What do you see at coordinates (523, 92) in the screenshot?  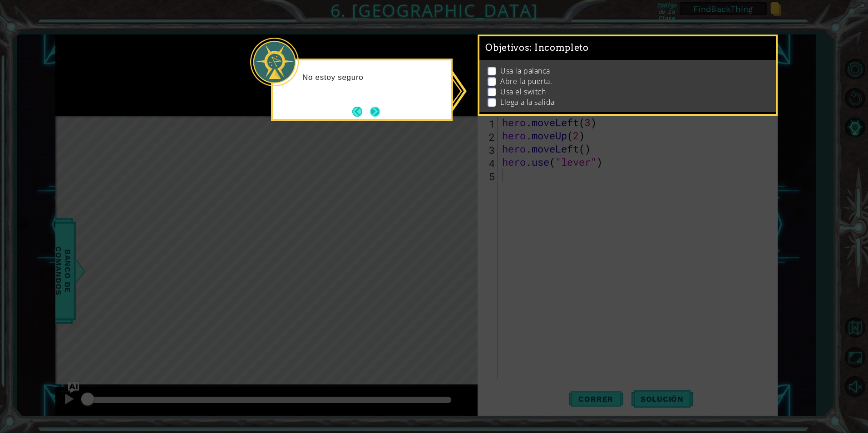 I see `p: Usa el switch` at bounding box center [523, 92].